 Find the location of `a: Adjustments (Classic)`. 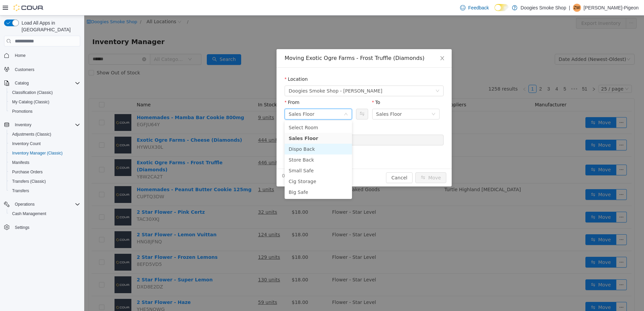

a: Adjustments (Classic) is located at coordinates (32, 134).